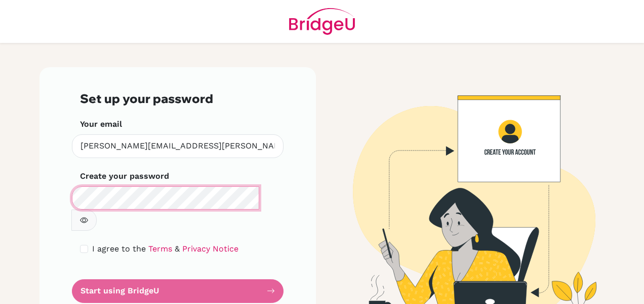  What do you see at coordinates (178, 146) in the screenshot?
I see `input: Insert your email*` at bounding box center [178, 146].